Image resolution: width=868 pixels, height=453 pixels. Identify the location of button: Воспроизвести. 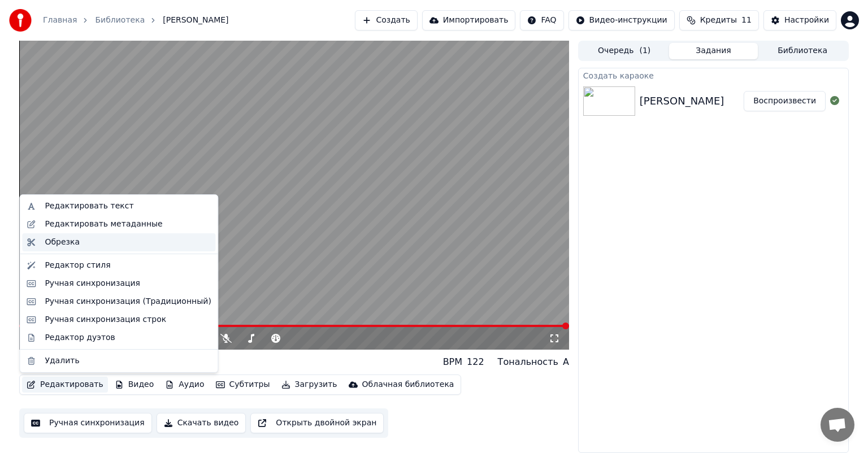
(785, 101).